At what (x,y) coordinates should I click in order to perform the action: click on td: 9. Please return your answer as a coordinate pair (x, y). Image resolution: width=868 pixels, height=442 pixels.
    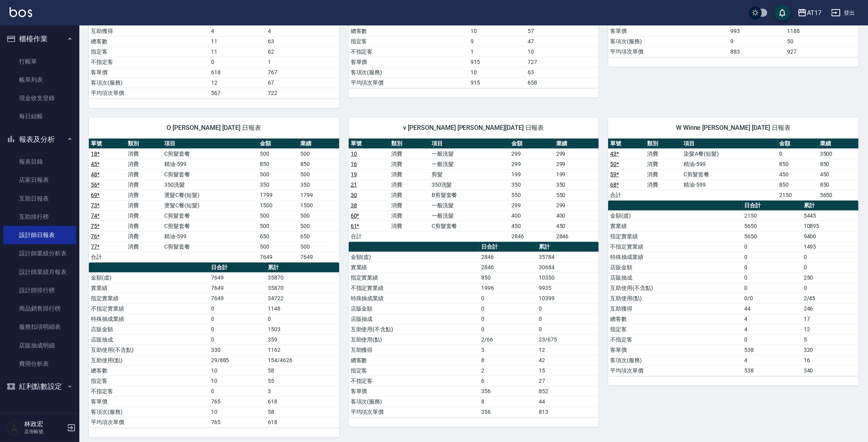
    Looking at the image, I should click on (757, 41).